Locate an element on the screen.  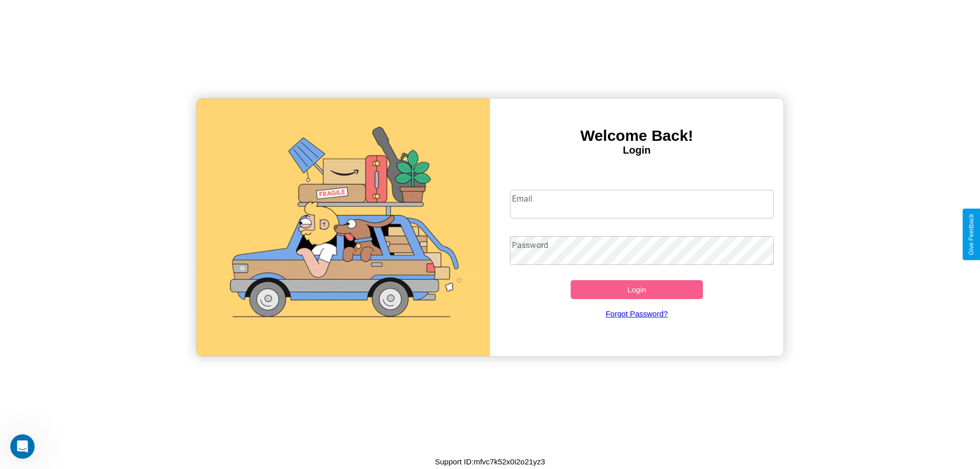
h3: Welcome Back! is located at coordinates (637, 135).